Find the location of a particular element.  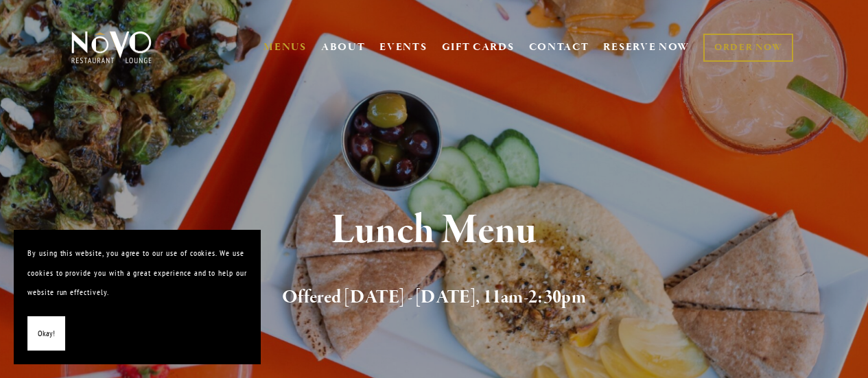

button: Okay! is located at coordinates (46, 333).